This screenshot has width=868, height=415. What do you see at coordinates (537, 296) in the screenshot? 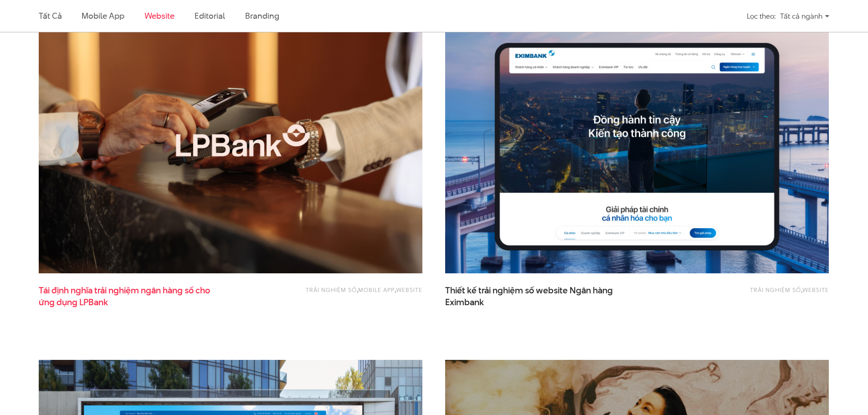
I see `span: Thiết kế trải nghiệm số website Ngân hàng` at bounding box center [537, 296].